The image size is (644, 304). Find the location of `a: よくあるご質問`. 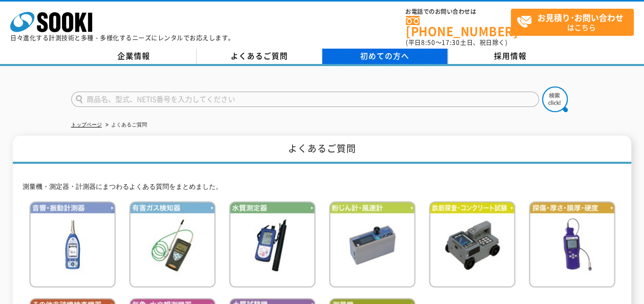

a: よくあるご質問 is located at coordinates (259, 56).